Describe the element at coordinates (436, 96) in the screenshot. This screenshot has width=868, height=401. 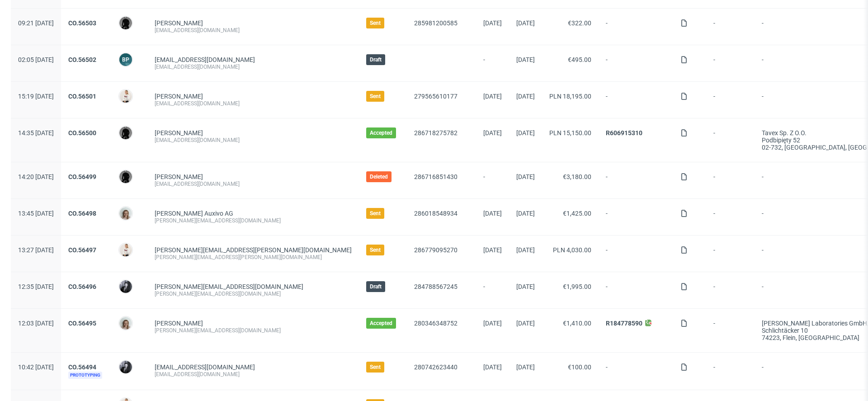
I see `a: 279565610177` at that location.